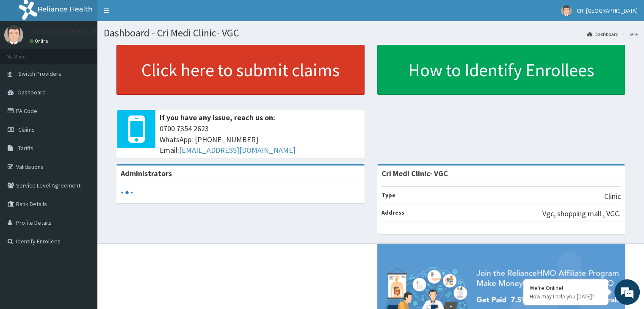 This screenshot has width=644, height=309. What do you see at coordinates (566, 296) in the screenshot?
I see `p: How may I help you today?` at bounding box center [566, 296].